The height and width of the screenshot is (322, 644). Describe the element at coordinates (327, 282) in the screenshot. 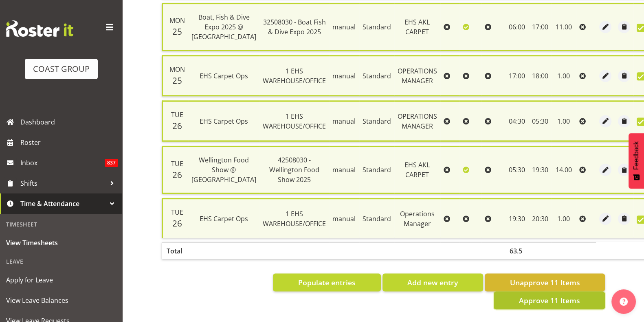

I see `button: Populate entries` at that location.